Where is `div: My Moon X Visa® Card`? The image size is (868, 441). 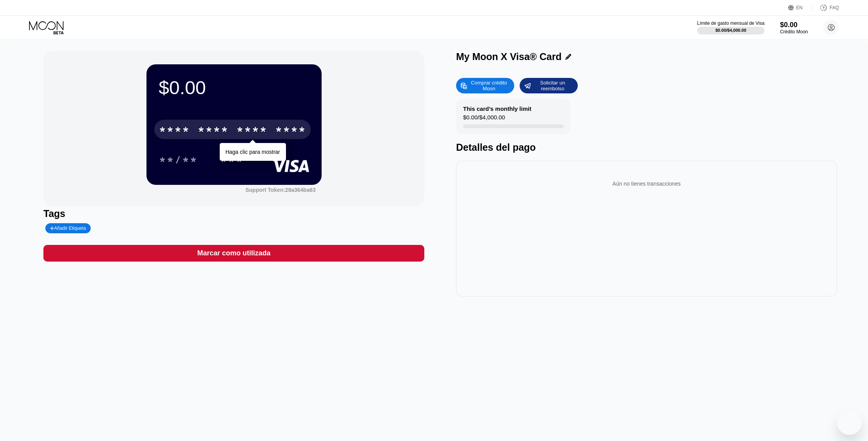
div: My Moon X Visa® Card is located at coordinates (509, 57).